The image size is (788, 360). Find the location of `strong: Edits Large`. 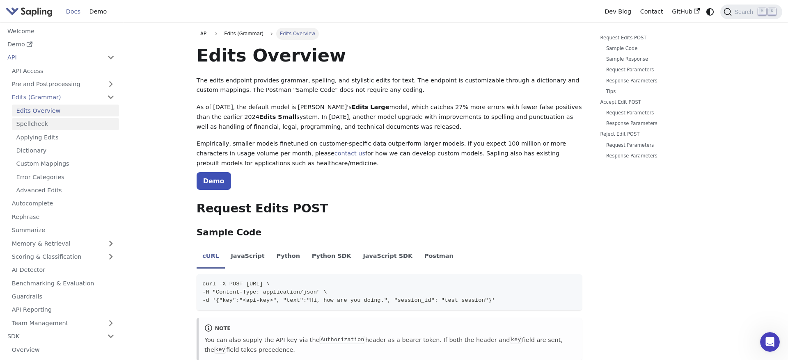

strong: Edits Large is located at coordinates (371, 107).